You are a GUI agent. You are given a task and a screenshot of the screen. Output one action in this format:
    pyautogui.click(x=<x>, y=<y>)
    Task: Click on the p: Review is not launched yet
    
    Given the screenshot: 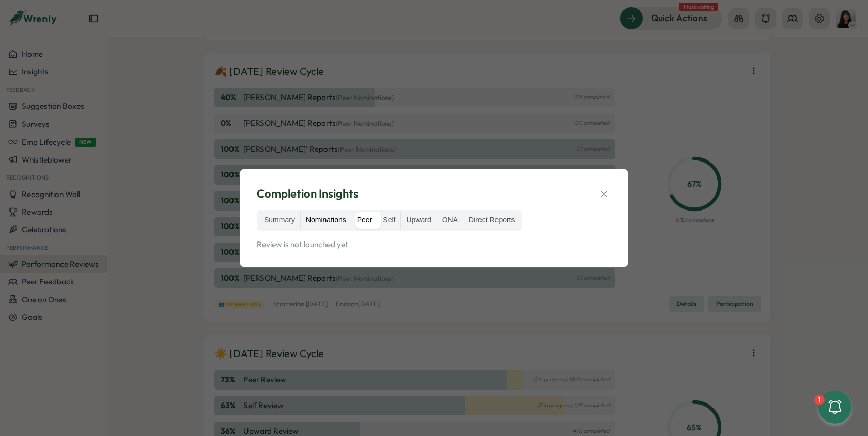 What is the action you would take?
    pyautogui.click(x=432, y=244)
    